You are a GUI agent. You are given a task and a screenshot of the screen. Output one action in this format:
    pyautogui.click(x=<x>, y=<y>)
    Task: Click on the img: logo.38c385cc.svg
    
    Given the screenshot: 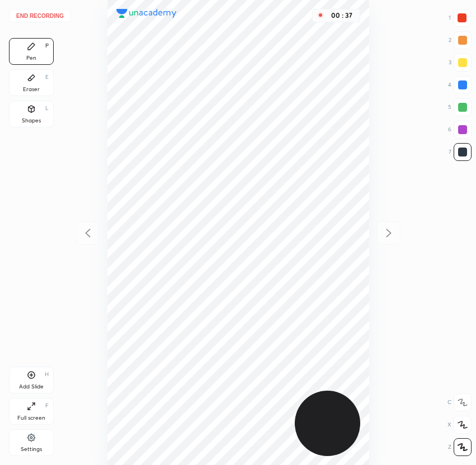 What is the action you would take?
    pyautogui.click(x=146, y=14)
    